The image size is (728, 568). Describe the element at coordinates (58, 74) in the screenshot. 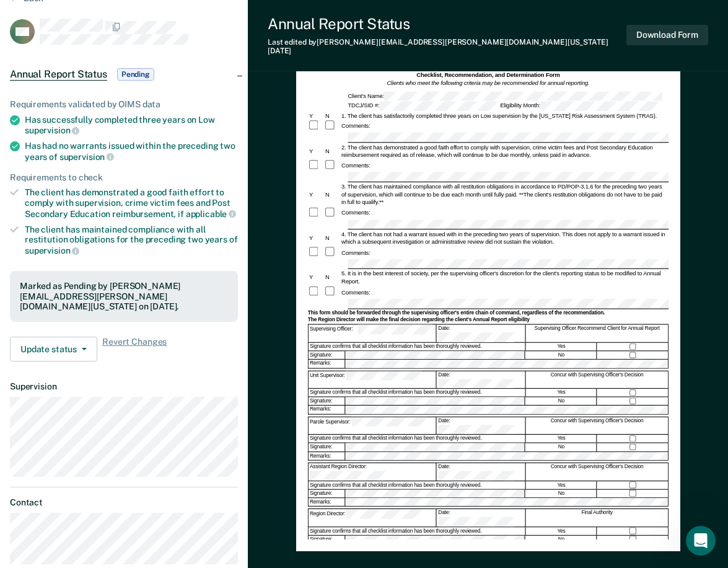

I see `span: Annual Report Status` at that location.